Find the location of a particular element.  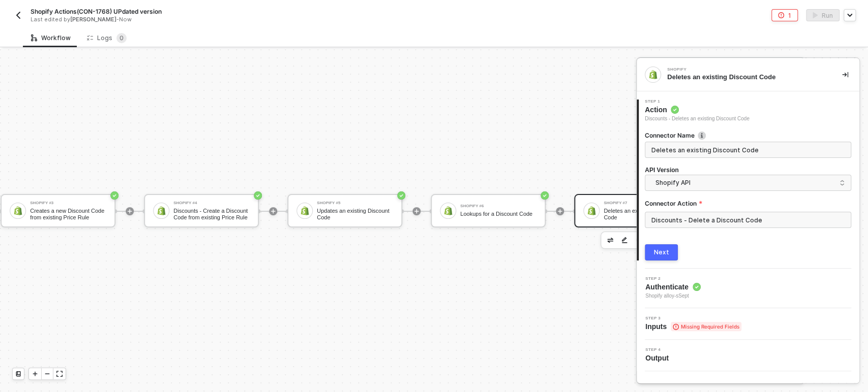

span: Step 1 is located at coordinates (697, 101).